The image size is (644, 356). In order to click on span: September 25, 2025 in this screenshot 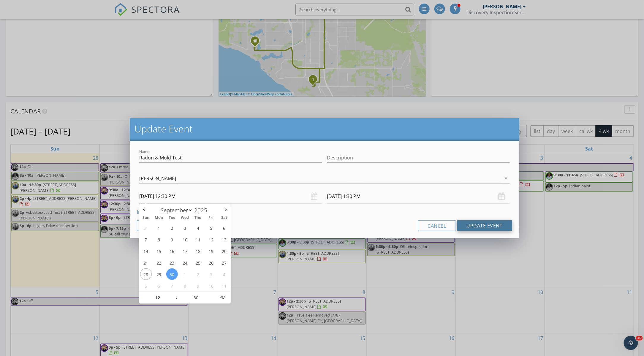, I will do `click(198, 263)`.